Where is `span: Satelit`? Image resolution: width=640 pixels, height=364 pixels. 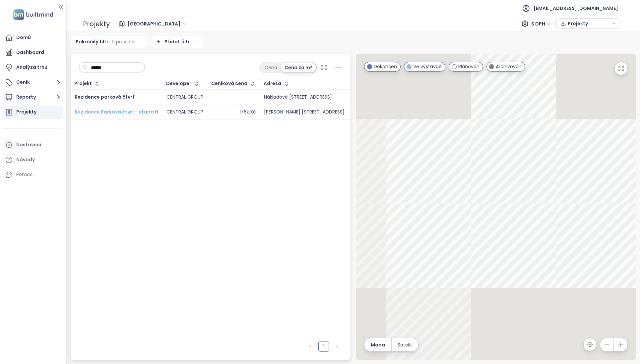
span: Satelit is located at coordinates (405, 345).